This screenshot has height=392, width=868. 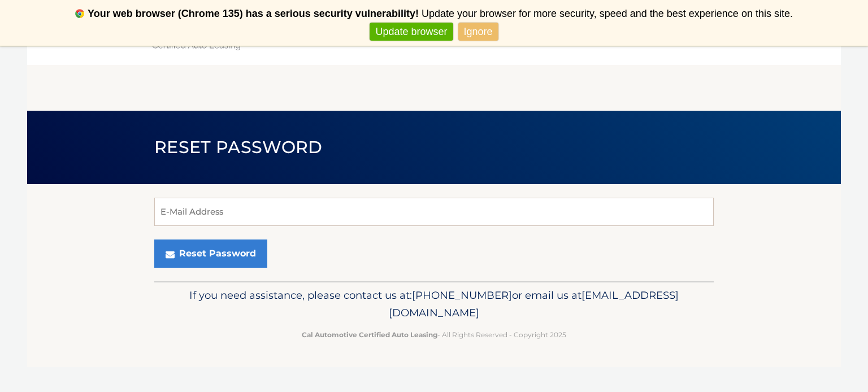 What do you see at coordinates (434, 334) in the screenshot?
I see `p: - All Rights Reserved - Copyright 2025` at bounding box center [434, 334].